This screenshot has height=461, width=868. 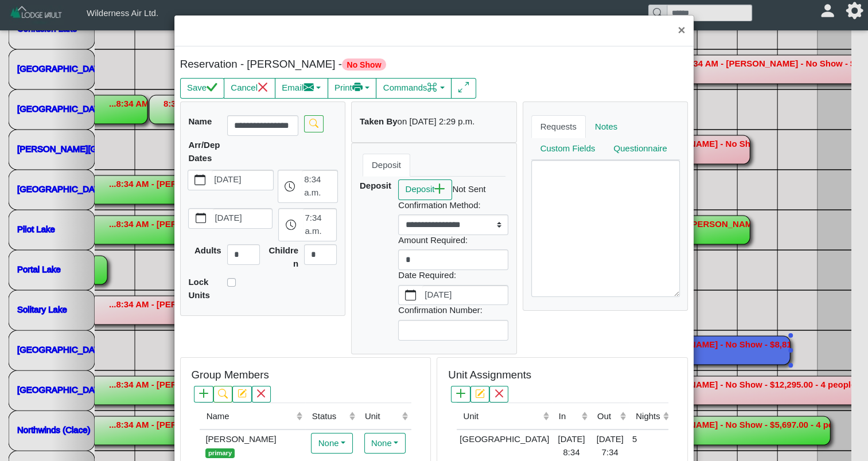 I want to click on b: Name, so click(x=199, y=121).